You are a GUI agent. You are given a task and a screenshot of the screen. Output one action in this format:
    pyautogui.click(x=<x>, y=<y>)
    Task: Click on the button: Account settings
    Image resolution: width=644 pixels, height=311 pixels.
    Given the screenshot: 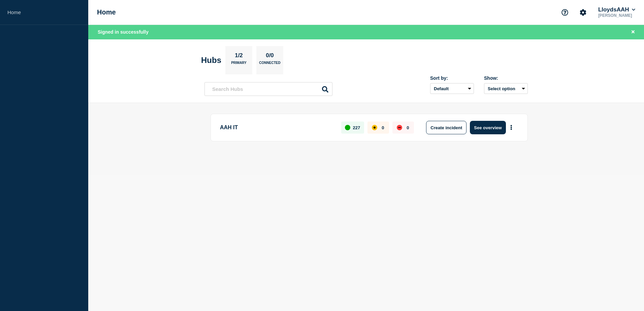 What is the action you would take?
    pyautogui.click(x=583, y=12)
    